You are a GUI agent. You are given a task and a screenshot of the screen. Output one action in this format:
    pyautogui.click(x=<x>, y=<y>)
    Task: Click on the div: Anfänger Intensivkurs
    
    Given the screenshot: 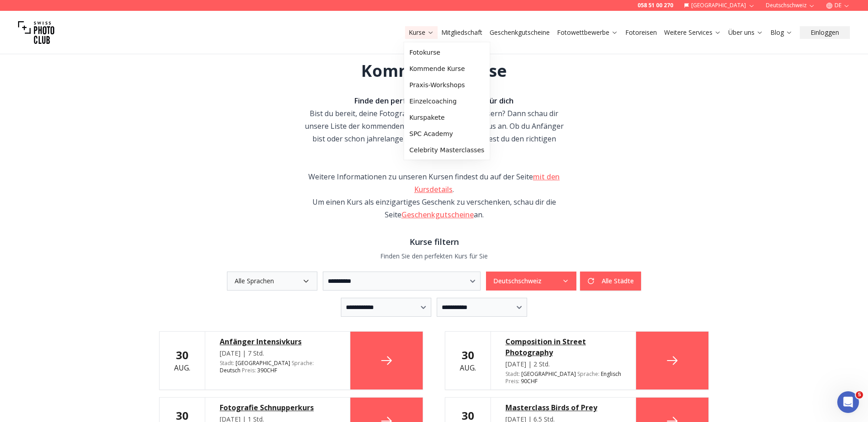 What is the action you would take?
    pyautogui.click(x=278, y=342)
    